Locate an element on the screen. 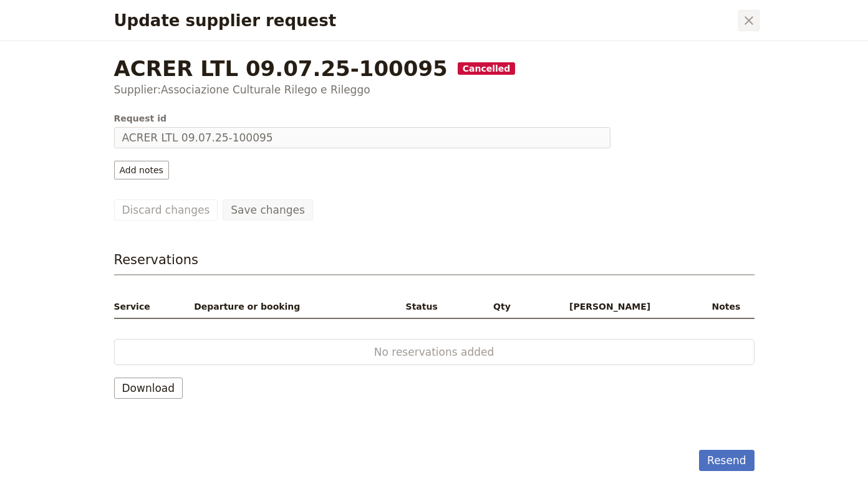 The width and height of the screenshot is (868, 481). div: Supplier: Associazione Culturale Rilego e Rileggo is located at coordinates (434, 90).